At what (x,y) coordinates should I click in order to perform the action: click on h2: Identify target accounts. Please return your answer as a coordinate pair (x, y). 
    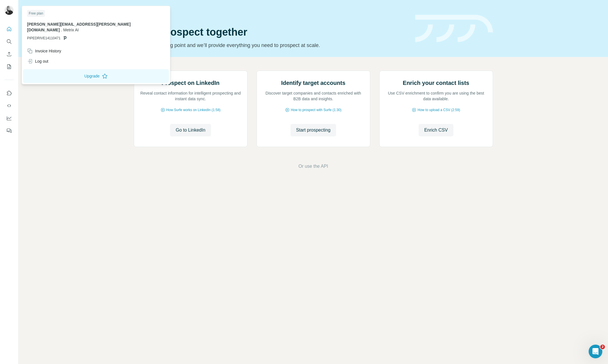
    Looking at the image, I should click on (313, 83).